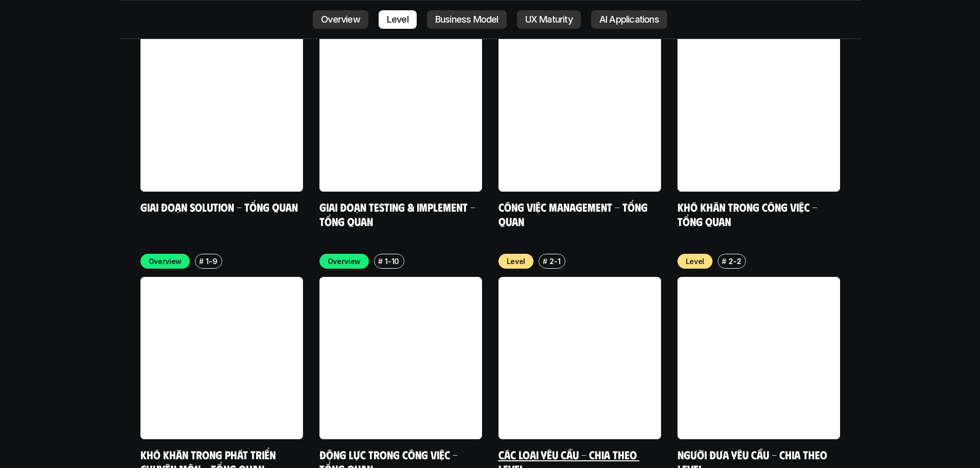 This screenshot has height=468, width=980. What do you see at coordinates (466, 20) in the screenshot?
I see `p: Business Model` at bounding box center [466, 20].